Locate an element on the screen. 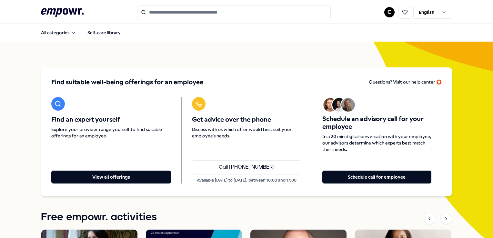 The image size is (493, 238). a: Self-care library is located at coordinates (104, 33).